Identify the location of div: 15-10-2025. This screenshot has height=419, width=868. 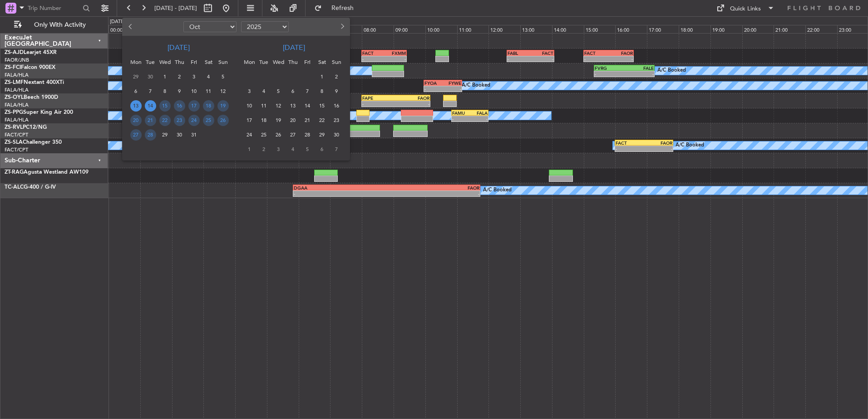
(165, 106).